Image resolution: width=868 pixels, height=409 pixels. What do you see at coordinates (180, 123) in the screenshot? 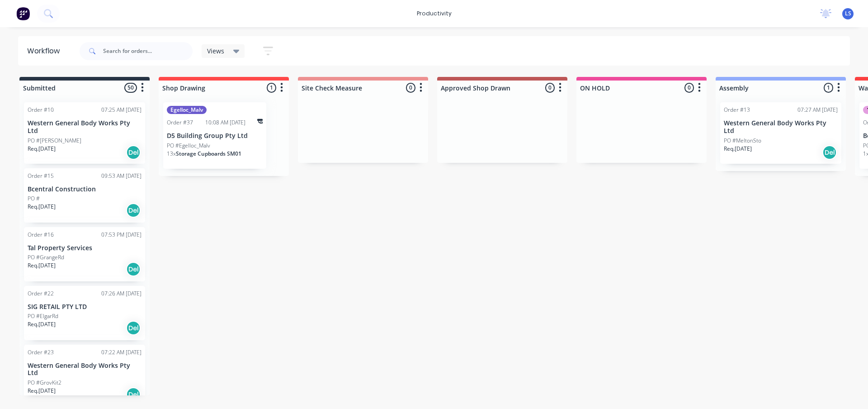
I see `div: Order #37` at bounding box center [180, 123].